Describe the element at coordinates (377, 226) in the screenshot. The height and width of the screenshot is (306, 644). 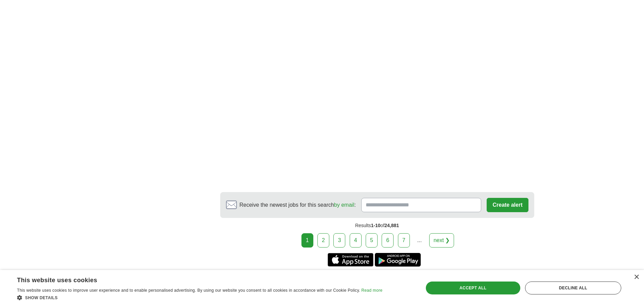
I see `div: Results of` at that location.